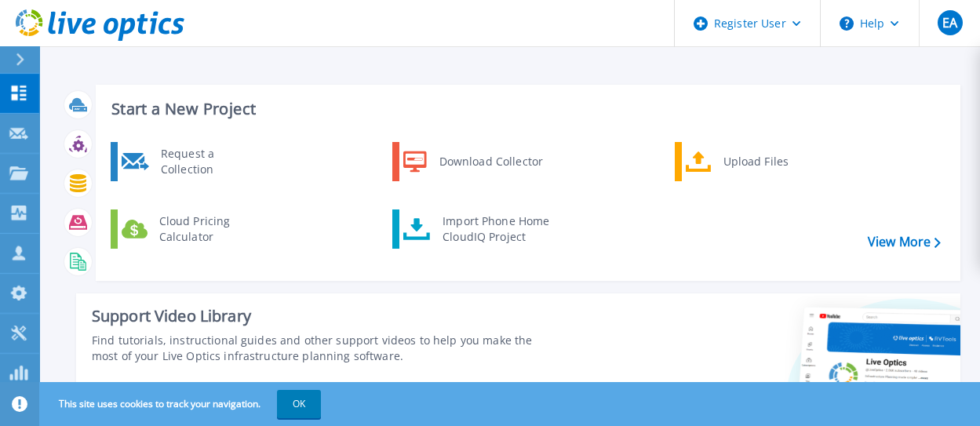 This screenshot has width=980, height=426. Describe the element at coordinates (211, 162) in the screenshot. I see `div: Request a Collection` at that location.